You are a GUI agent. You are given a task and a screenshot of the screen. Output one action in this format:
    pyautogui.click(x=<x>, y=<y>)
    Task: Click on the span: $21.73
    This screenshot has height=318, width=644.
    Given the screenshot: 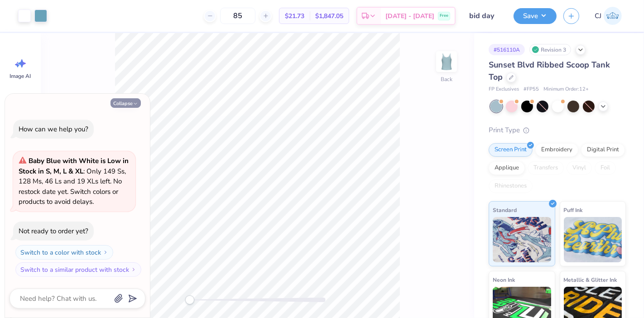 What is the action you would take?
    pyautogui.click(x=294, y=16)
    